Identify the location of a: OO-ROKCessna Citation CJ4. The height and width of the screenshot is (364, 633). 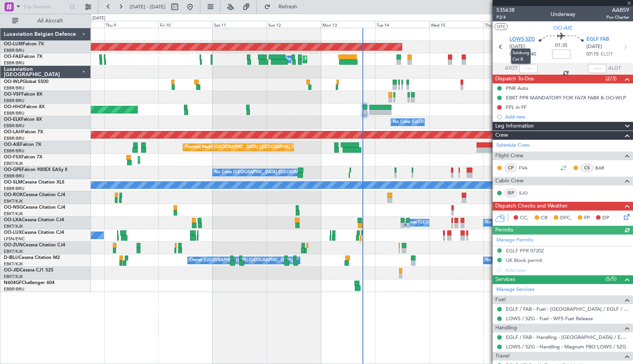
(34, 195).